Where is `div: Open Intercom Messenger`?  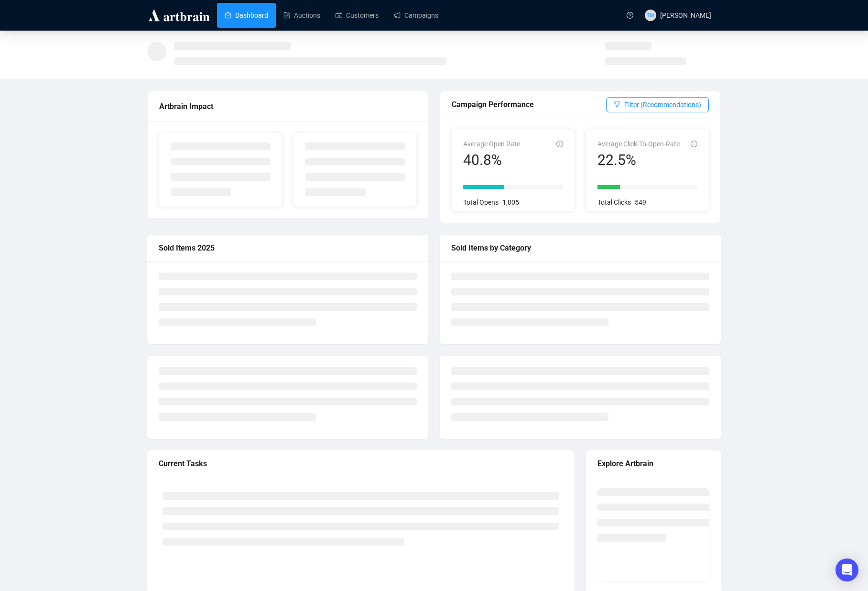
div: Open Intercom Messenger is located at coordinates (847, 570).